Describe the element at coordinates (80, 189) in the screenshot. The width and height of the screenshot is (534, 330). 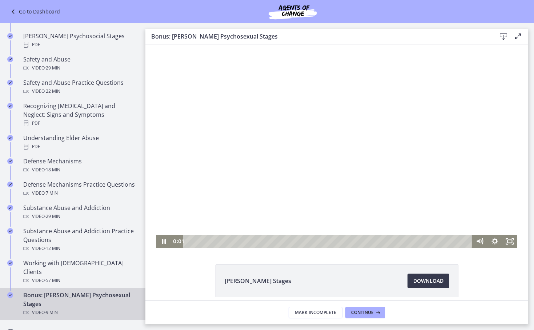
I see `div: Defense Mechanisms Practice Questions` at that location.